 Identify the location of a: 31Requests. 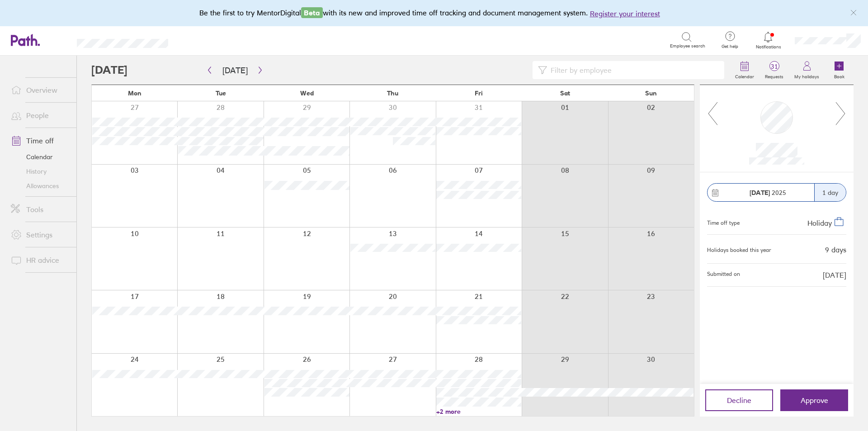
(774, 70).